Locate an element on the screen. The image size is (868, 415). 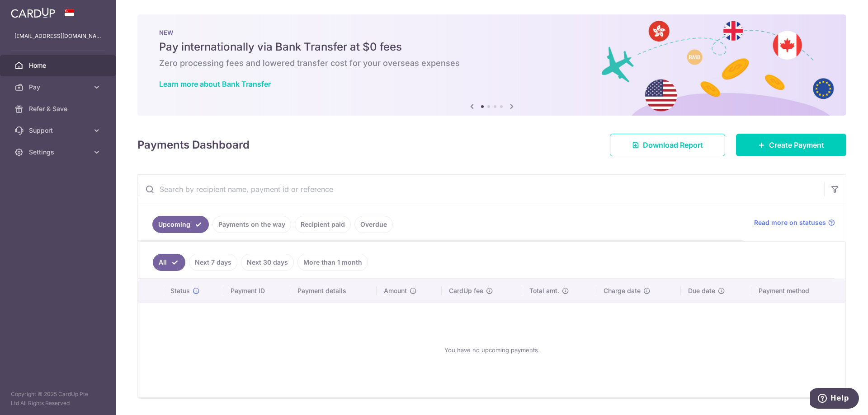
a: Recipient paid is located at coordinates (323, 225).